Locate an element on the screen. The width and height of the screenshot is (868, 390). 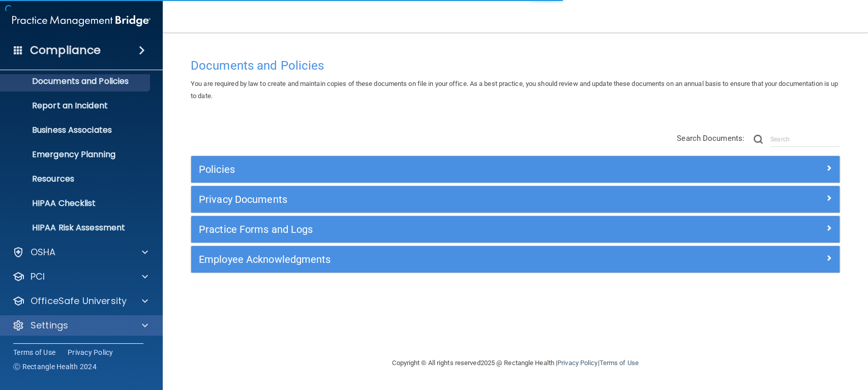
h4: Compliance is located at coordinates (65, 50).